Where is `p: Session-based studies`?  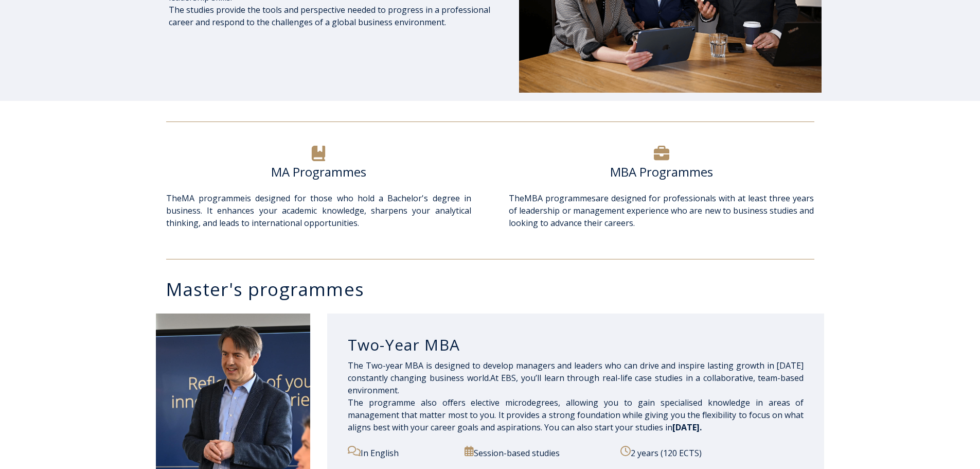
p: Session-based studies is located at coordinates (536, 452).